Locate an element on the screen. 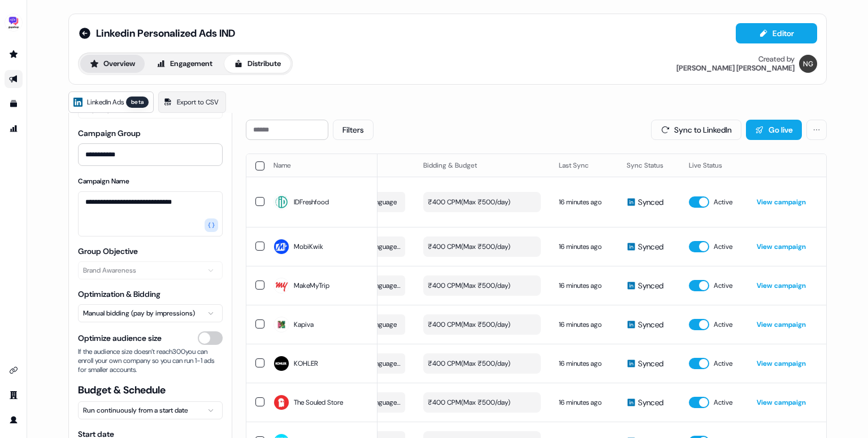 The width and height of the screenshot is (868, 438). a: Go to prospects is located at coordinates (14, 54).